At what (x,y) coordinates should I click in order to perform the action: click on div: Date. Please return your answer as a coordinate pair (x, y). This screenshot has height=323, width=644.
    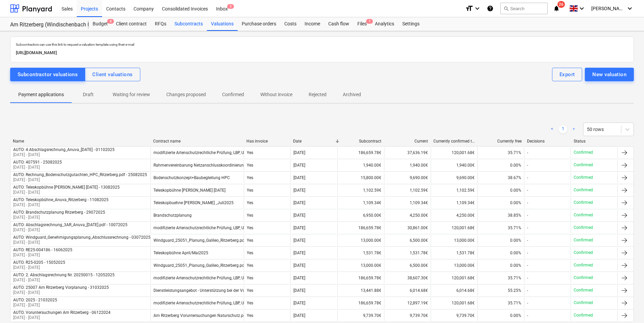
    Looking at the image, I should click on (314, 141).